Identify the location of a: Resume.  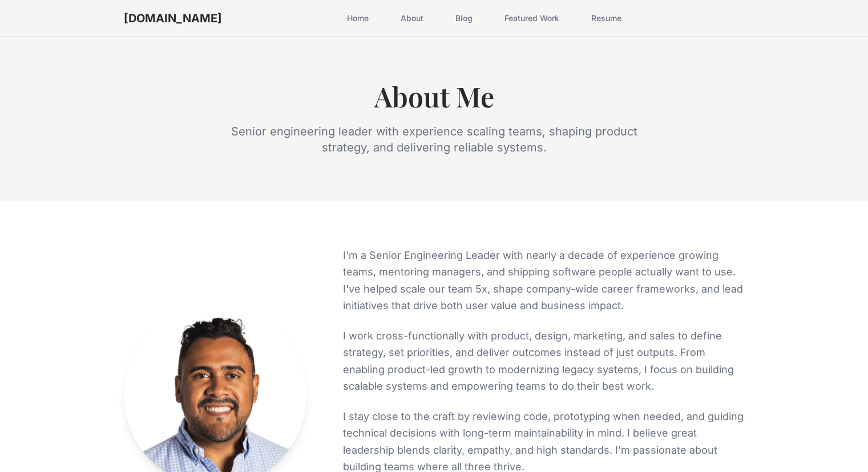
(606, 18).